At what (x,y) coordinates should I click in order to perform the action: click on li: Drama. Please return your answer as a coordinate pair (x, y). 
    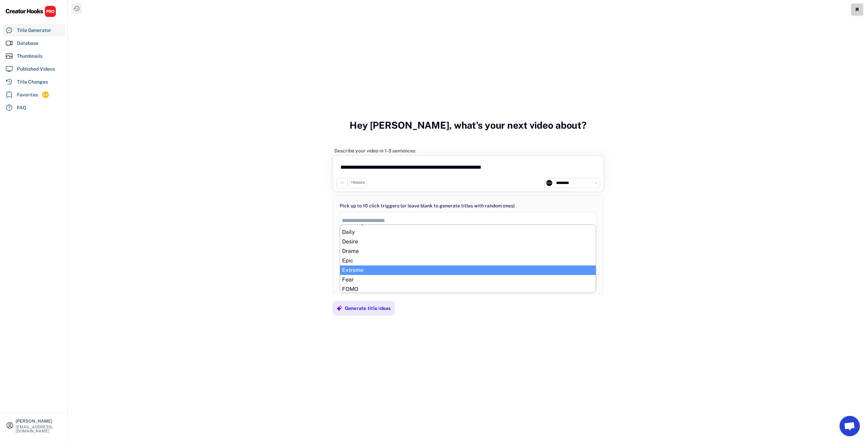
    Looking at the image, I should click on (468, 251).